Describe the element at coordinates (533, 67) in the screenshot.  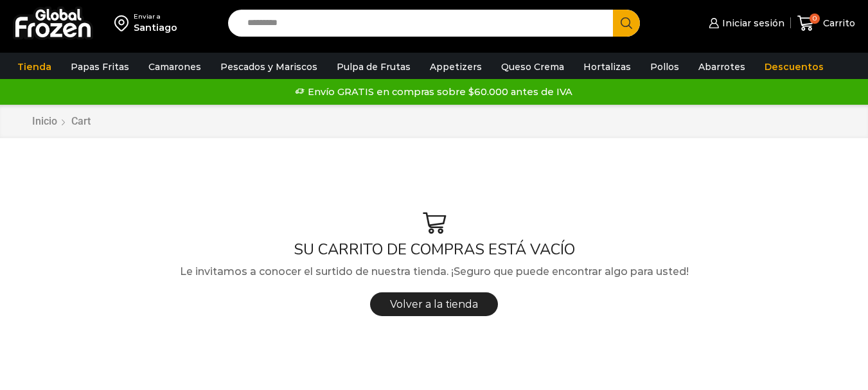
I see `a: Queso Crema` at that location.